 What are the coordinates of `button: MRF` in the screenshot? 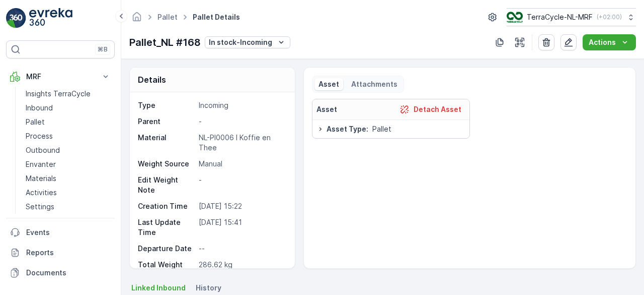 It's located at (60, 77).